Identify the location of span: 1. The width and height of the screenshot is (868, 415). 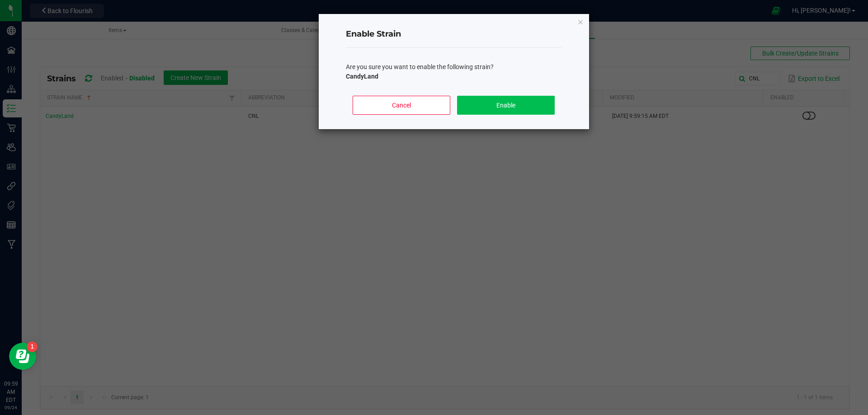
(5, 5).